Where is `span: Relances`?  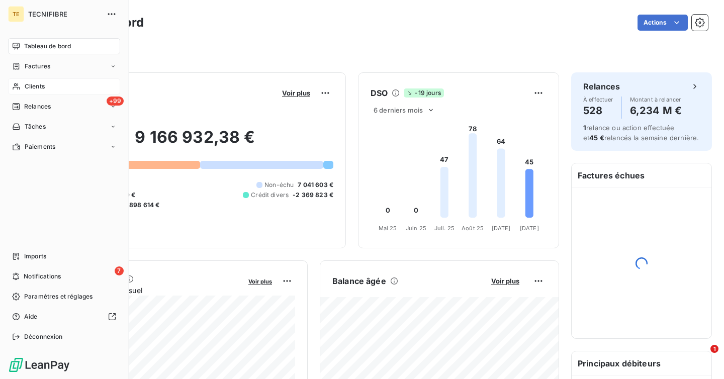 span: Relances is located at coordinates (37, 107).